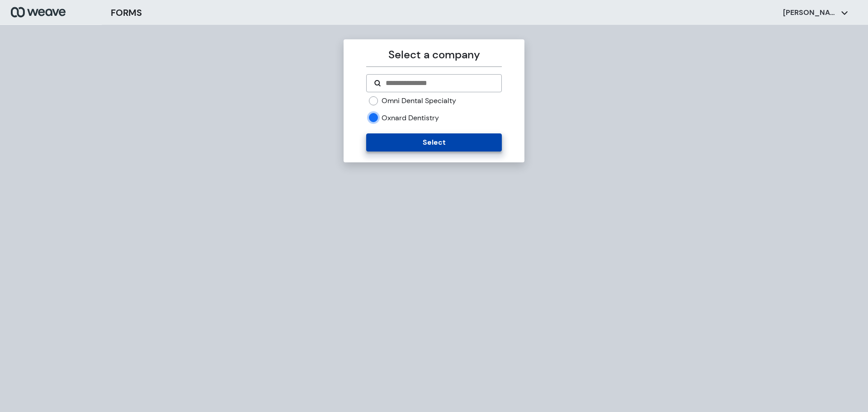  I want to click on label: Oxnard Dentistry, so click(410, 118).